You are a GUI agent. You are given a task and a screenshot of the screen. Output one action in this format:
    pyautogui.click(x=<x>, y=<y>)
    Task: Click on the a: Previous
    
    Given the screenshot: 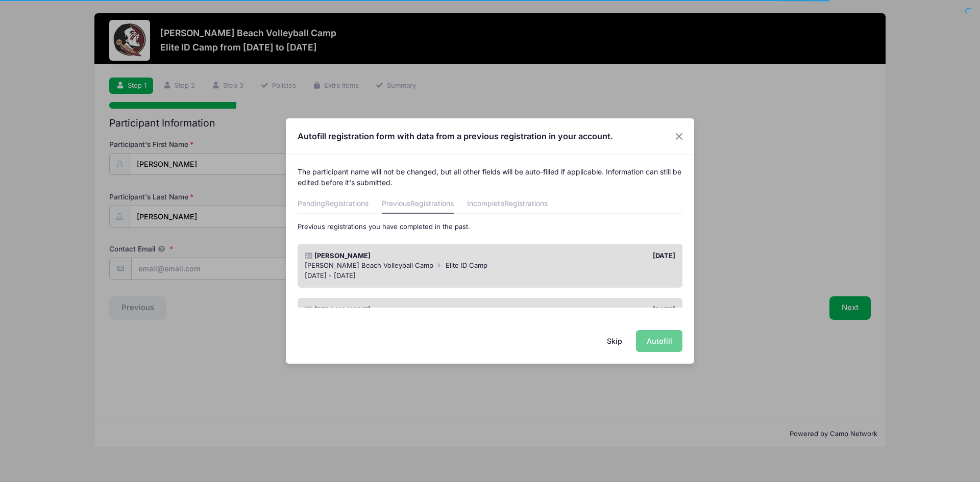 What is the action you would take?
    pyautogui.click(x=418, y=204)
    